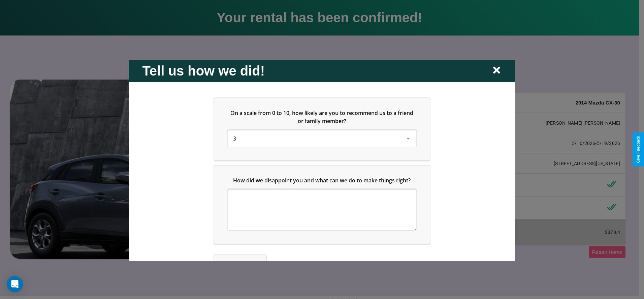  What do you see at coordinates (234, 138) in the screenshot?
I see `span: 3` at bounding box center [234, 138].